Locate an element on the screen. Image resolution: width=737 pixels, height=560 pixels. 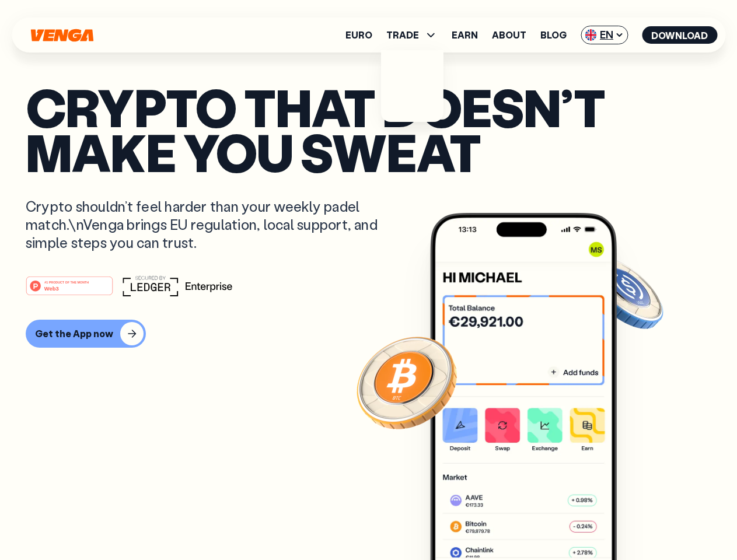
a: Euro is located at coordinates (359, 35).